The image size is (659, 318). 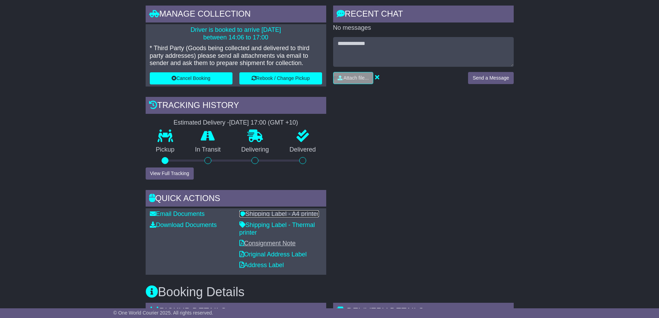 I want to click on div: Manage collection, so click(x=236, y=15).